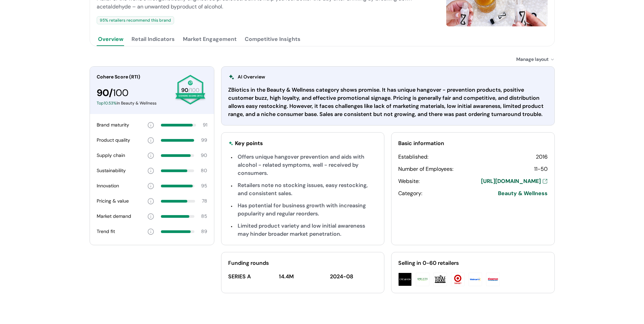 Image resolution: width=644 pixels, height=324 pixels. I want to click on div: Basic information, so click(472, 143).